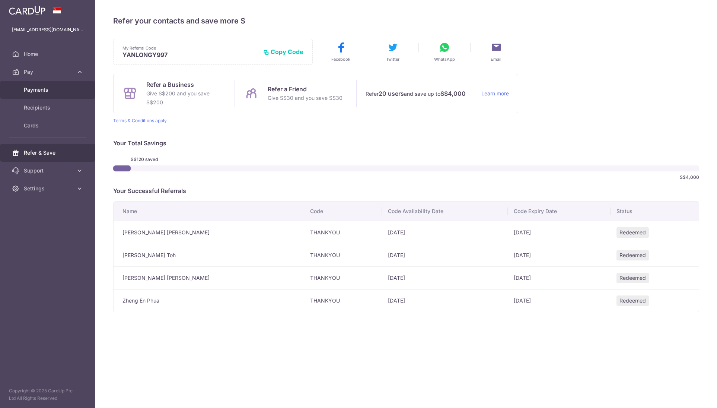 Image resolution: width=717 pixels, height=408 pixels. What do you see at coordinates (48, 153) in the screenshot?
I see `span: Refer & Save` at bounding box center [48, 153].